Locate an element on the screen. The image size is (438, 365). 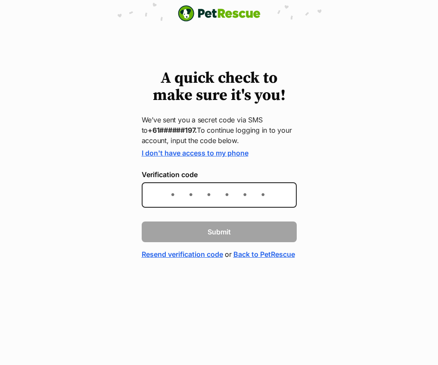
span: or is located at coordinates (228, 254).